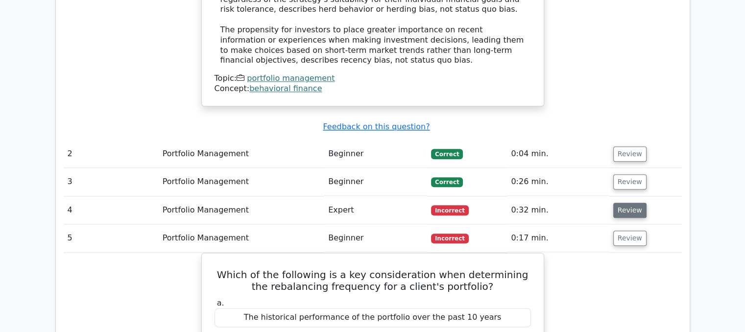 The height and width of the screenshot is (332, 745). I want to click on div: Topic:, so click(373, 78).